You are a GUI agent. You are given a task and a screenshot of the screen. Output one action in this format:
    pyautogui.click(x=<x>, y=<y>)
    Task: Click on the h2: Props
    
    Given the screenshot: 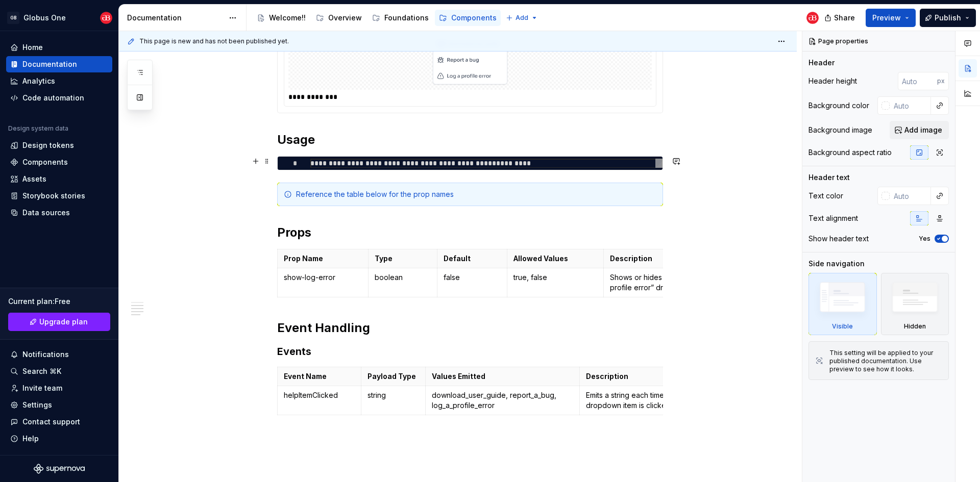 What is the action you would take?
    pyautogui.click(x=470, y=233)
    